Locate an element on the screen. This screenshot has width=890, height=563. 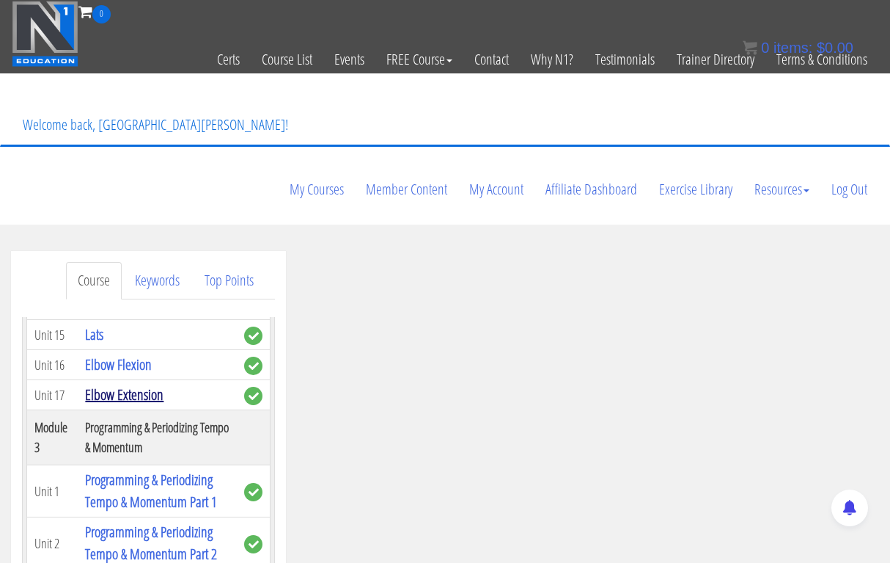
td: Unit 1 is located at coordinates (53, 491).